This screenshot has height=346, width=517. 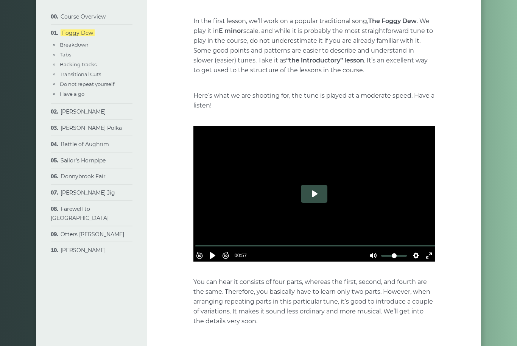 I want to click on a: Breakdown, so click(x=74, y=45).